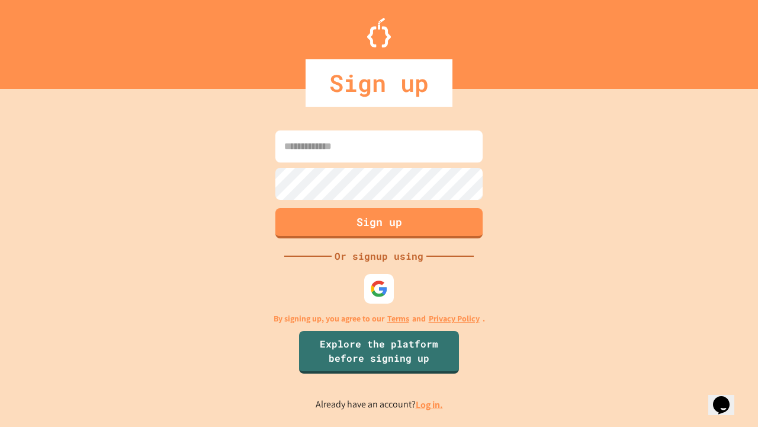 This screenshot has width=758, height=427. Describe the element at coordinates (379, 289) in the screenshot. I see `img: google-icon.svg` at that location.